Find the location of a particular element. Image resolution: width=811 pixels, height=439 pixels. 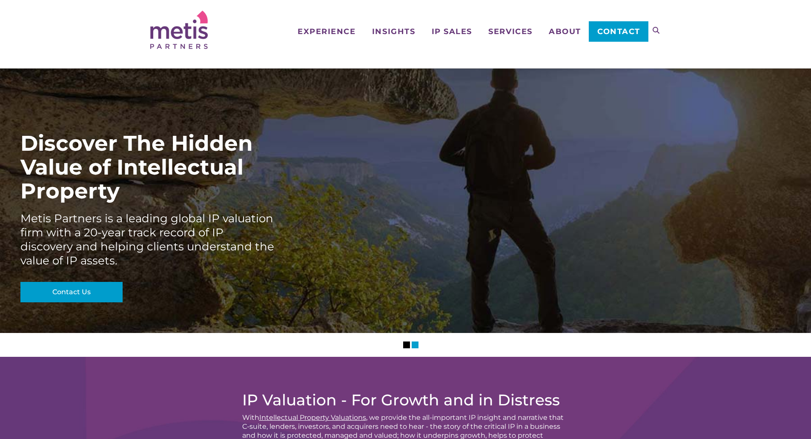

span: Services is located at coordinates (510, 32).